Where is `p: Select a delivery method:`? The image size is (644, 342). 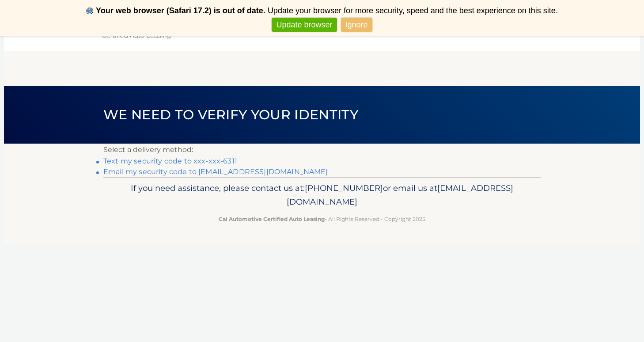
p: Select a delivery method: is located at coordinates (322, 150).